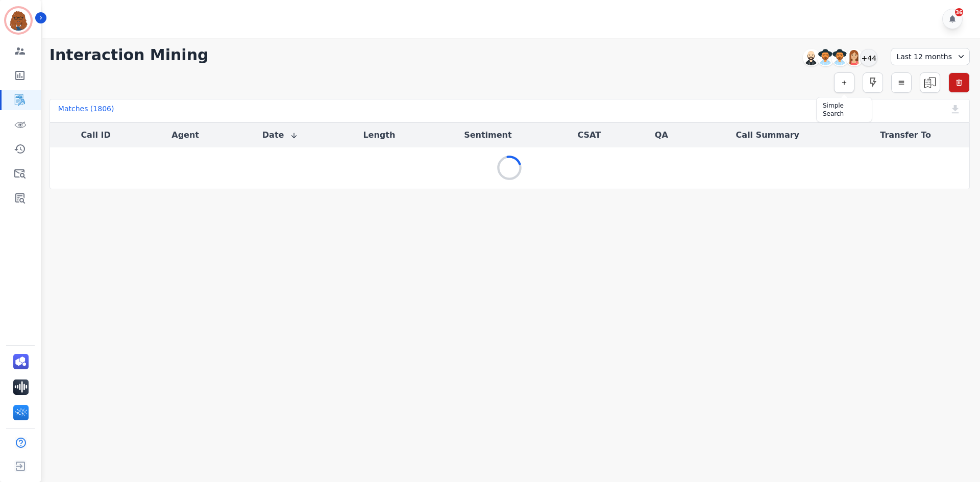 The image size is (980, 482). What do you see at coordinates (18, 20) in the screenshot?
I see `img: Bordered avatar` at bounding box center [18, 20].